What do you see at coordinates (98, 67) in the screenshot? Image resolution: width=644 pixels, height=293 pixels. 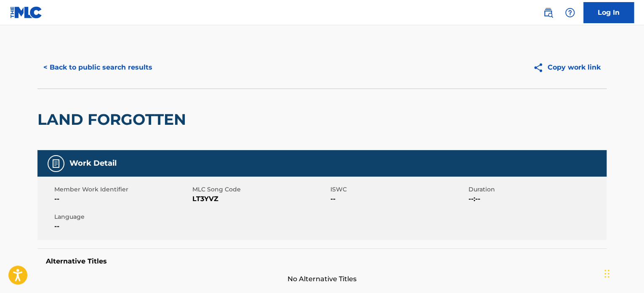 I see `button: < Back to public search results` at bounding box center [98, 67].